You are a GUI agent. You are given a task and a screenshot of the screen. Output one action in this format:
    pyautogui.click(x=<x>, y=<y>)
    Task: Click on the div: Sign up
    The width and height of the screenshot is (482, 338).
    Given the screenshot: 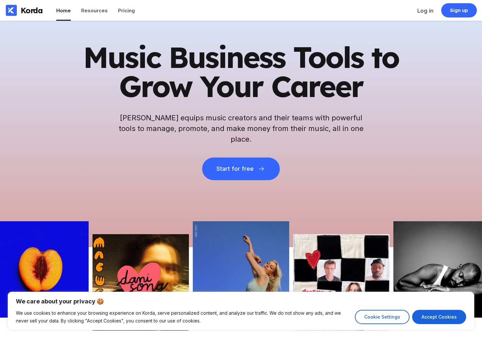 What is the action you would take?
    pyautogui.click(x=459, y=10)
    